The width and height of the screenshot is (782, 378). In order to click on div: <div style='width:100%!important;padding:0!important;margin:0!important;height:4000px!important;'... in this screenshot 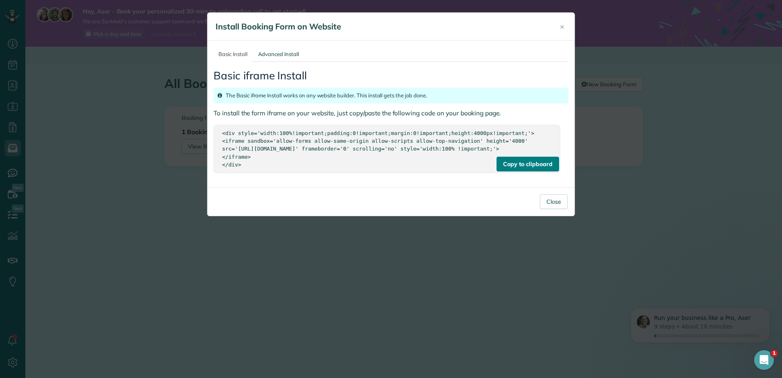, I will do `click(387, 148)`.